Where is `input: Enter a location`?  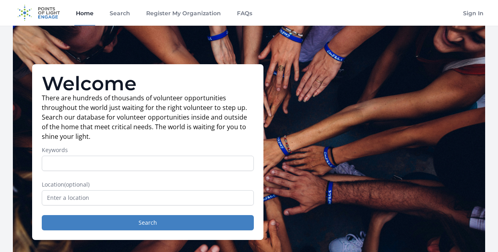
input: Enter a location is located at coordinates (148, 198).